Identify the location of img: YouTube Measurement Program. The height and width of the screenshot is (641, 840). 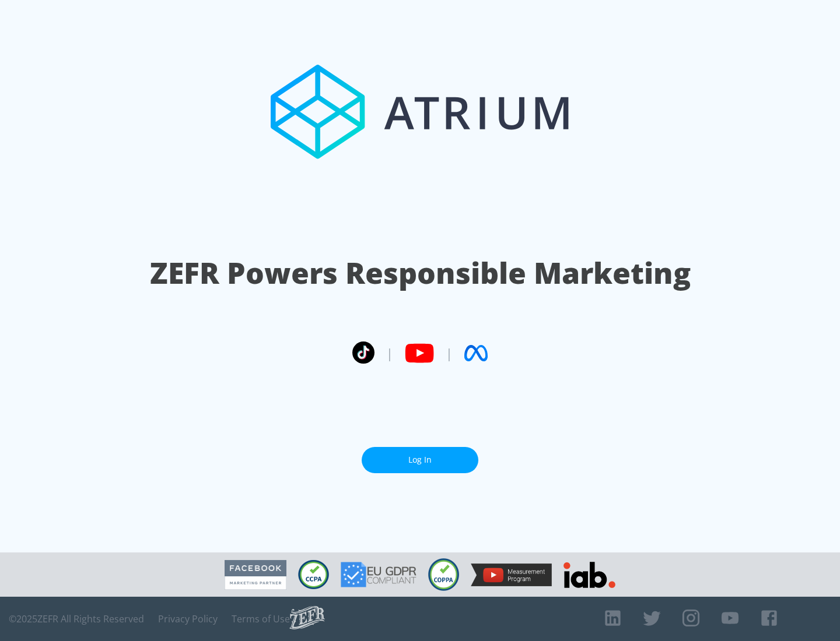
(511, 574).